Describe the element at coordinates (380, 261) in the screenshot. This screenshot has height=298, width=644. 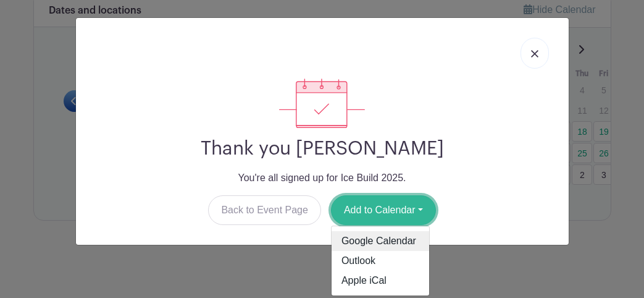
I see `a: Outlook` at that location.